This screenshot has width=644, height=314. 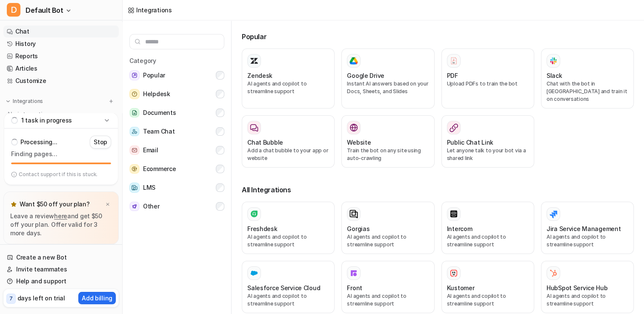 I want to click on h3: PDF, so click(x=452, y=75).